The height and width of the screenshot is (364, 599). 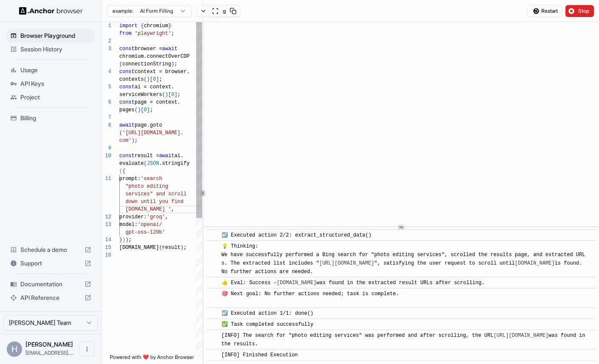 I want to click on span: API Keys, so click(x=56, y=84).